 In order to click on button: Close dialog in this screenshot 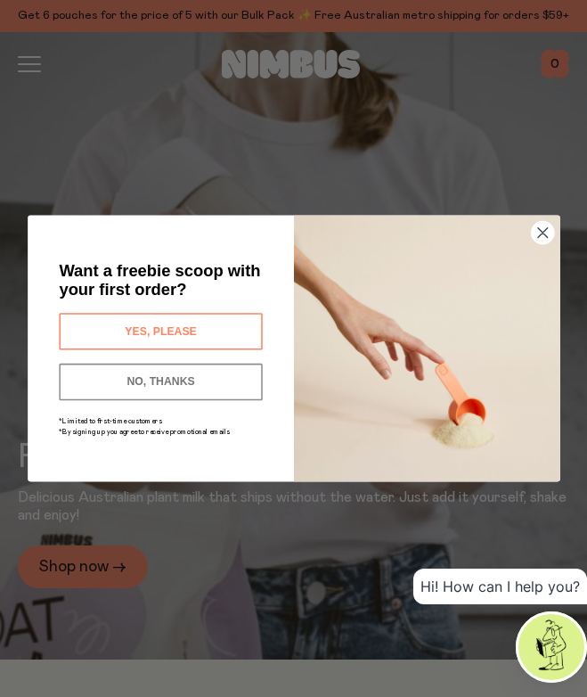, I will do `click(542, 233)`.